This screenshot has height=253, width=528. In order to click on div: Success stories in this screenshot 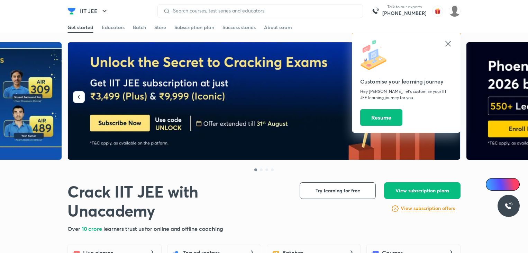, I will do `click(239, 27)`.